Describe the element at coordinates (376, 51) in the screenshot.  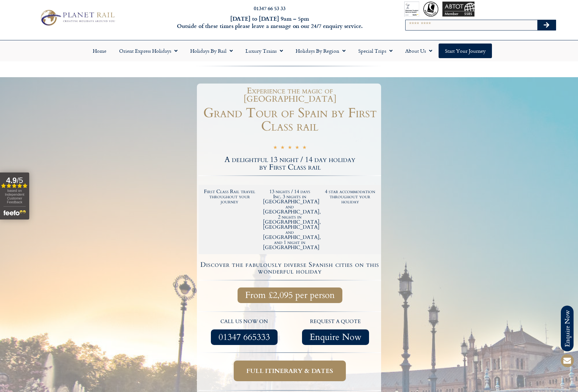
I see `a: Special Trips` at that location.